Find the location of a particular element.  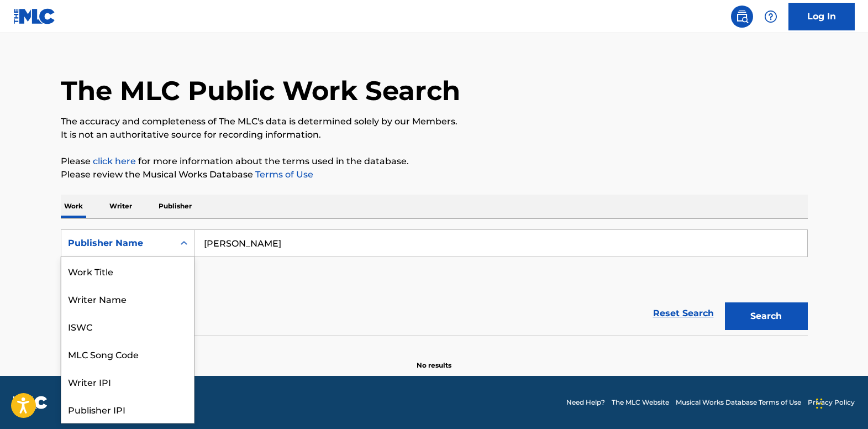

a: The MLC Website is located at coordinates (640, 403).